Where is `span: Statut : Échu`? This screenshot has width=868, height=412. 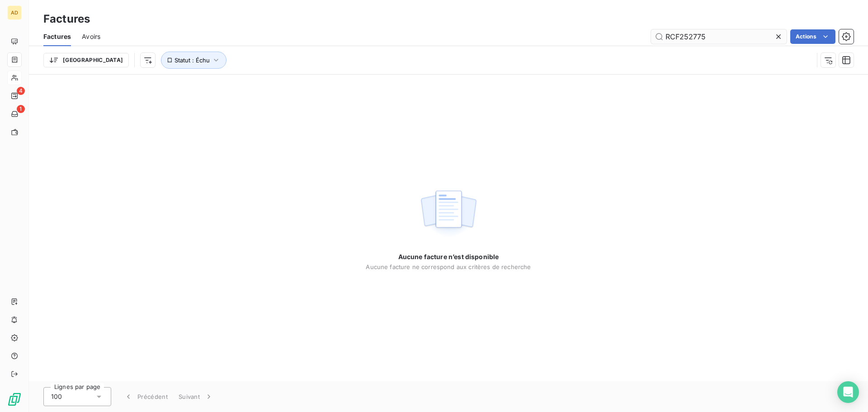
span: Statut : Échu is located at coordinates (192, 60).